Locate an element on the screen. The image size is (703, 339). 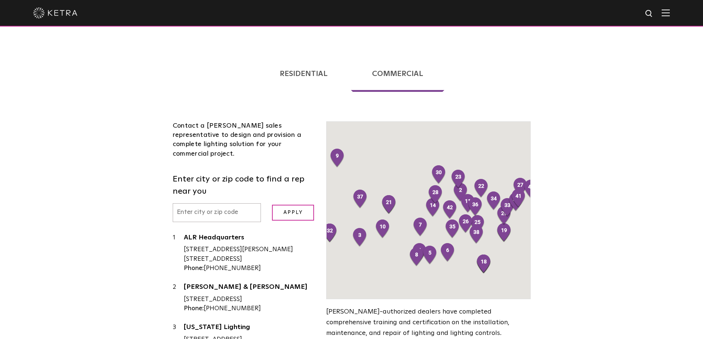
img: search icon is located at coordinates (649, 14).